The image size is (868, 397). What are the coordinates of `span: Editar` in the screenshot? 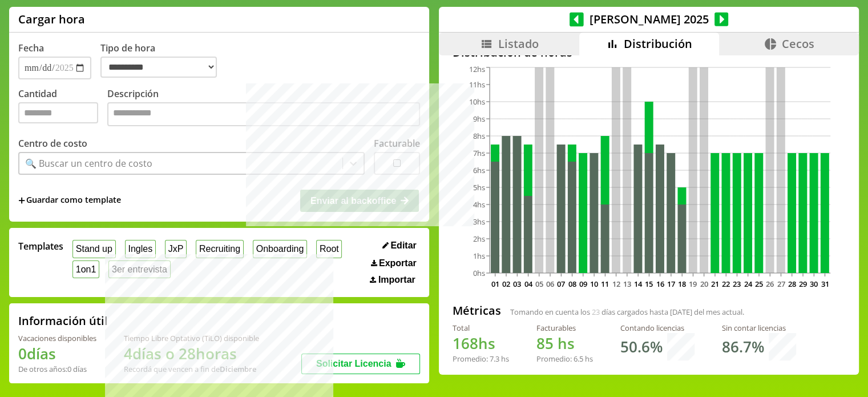 It's located at (403, 245).